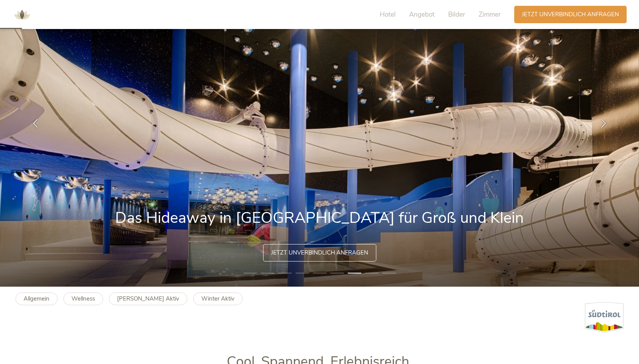 The image size is (639, 364). What do you see at coordinates (37, 298) in the screenshot?
I see `b: Allgemein` at bounding box center [37, 298].